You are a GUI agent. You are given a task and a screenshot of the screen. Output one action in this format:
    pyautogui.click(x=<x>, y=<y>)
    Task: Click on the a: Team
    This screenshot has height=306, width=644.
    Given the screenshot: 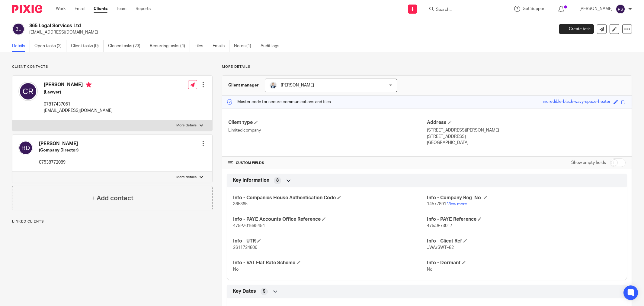 What is the action you would take?
    pyautogui.click(x=121, y=9)
    